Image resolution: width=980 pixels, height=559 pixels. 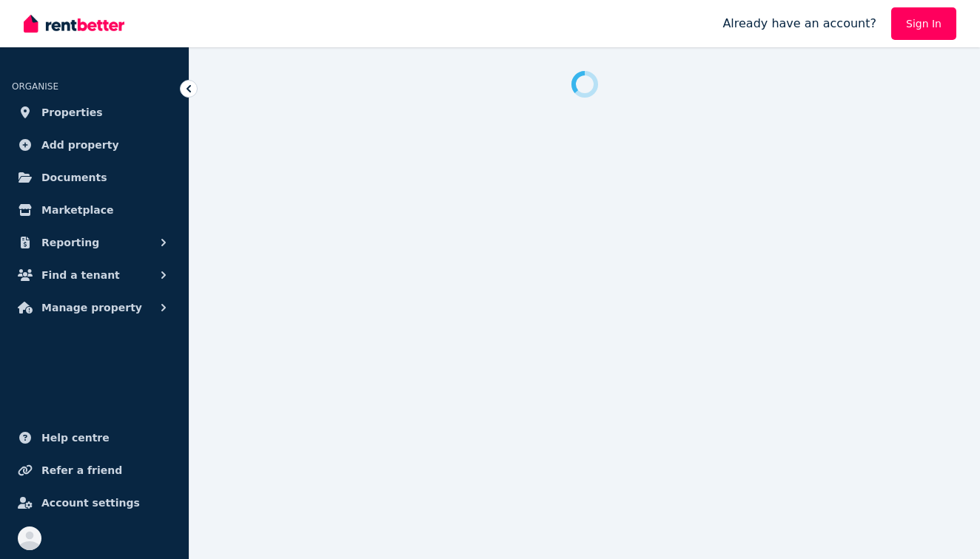 What do you see at coordinates (80, 275) in the screenshot?
I see `span: Find a tenant` at bounding box center [80, 275].